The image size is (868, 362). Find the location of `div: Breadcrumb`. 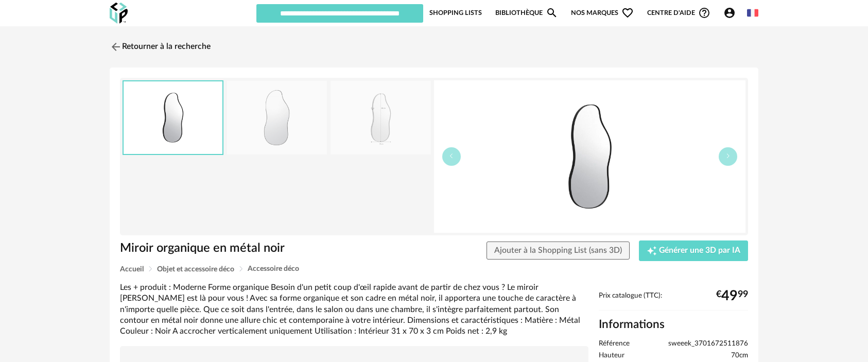

div: Breadcrumb is located at coordinates (434, 268).